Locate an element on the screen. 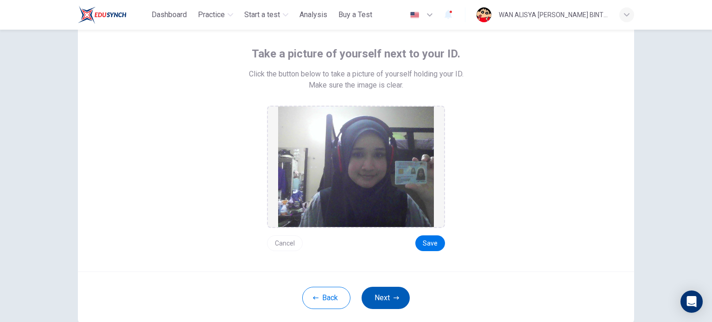 The image size is (712, 322). a: Dashboard is located at coordinates (169, 15).